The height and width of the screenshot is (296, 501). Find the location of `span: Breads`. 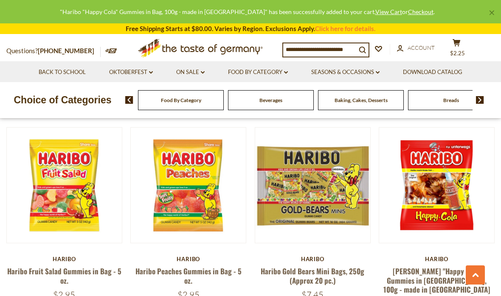

span: Breads is located at coordinates (451, 100).